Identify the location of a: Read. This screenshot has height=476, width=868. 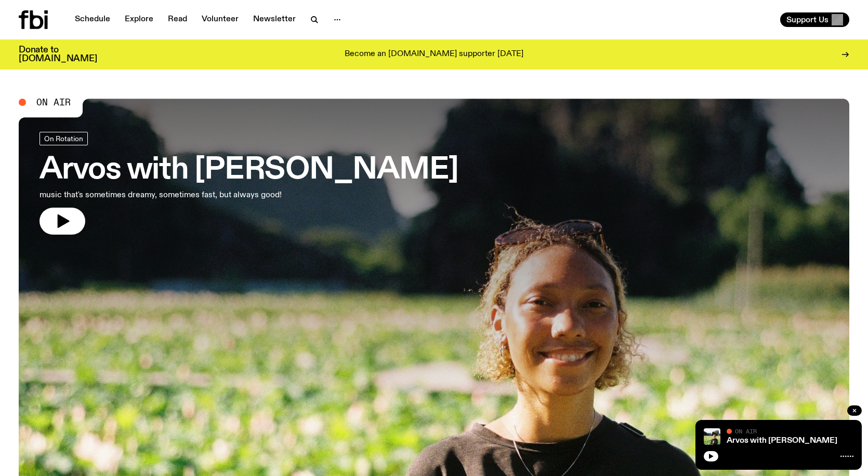
(177, 20).